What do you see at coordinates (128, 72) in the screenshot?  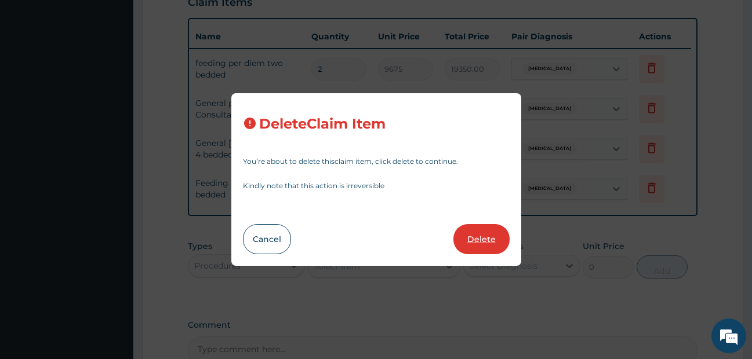 I see `div: Chat with us now` at bounding box center [128, 72].